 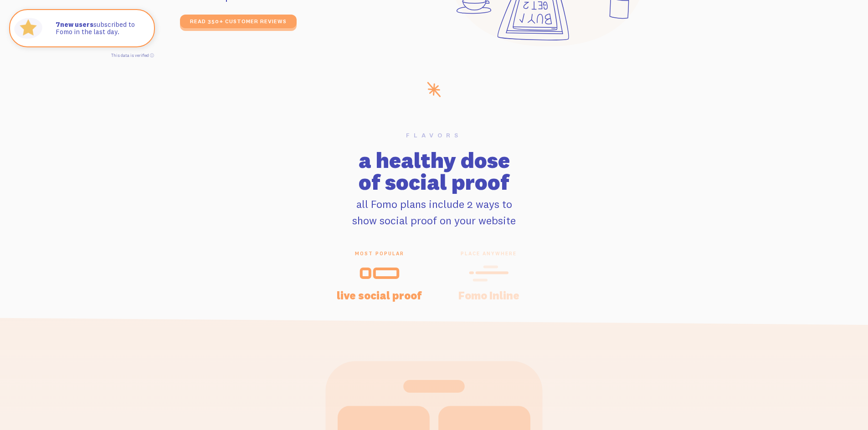 I want to click on a: read 350+ customer reviews, so click(x=238, y=21).